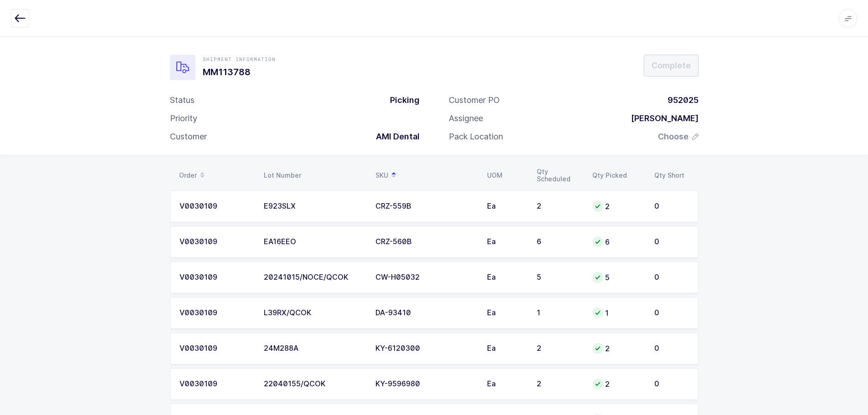  Describe the element at coordinates (678, 137) in the screenshot. I see `button: Choose` at that location.